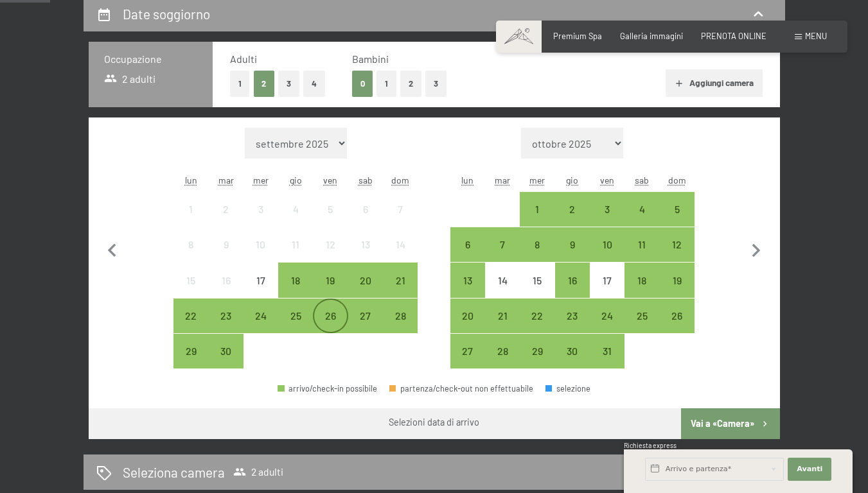 The width and height of the screenshot is (868, 493). I want to click on div: 8, so click(537, 256).